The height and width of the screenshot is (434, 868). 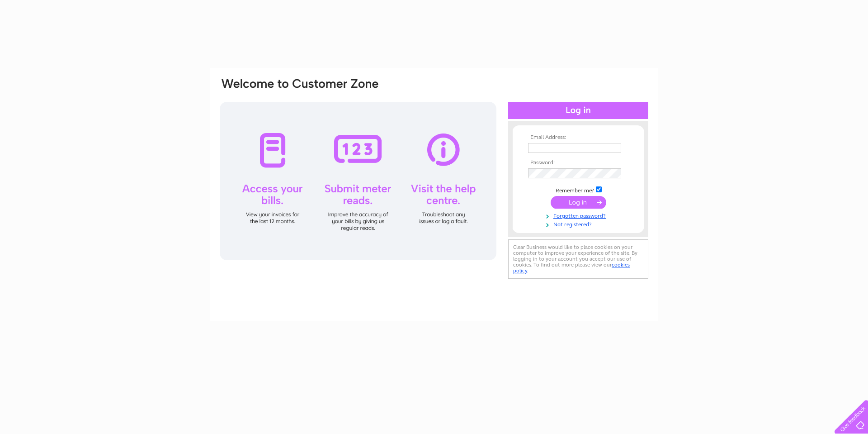 What do you see at coordinates (578, 163) in the screenshot?
I see `th: Password:` at bounding box center [578, 163].